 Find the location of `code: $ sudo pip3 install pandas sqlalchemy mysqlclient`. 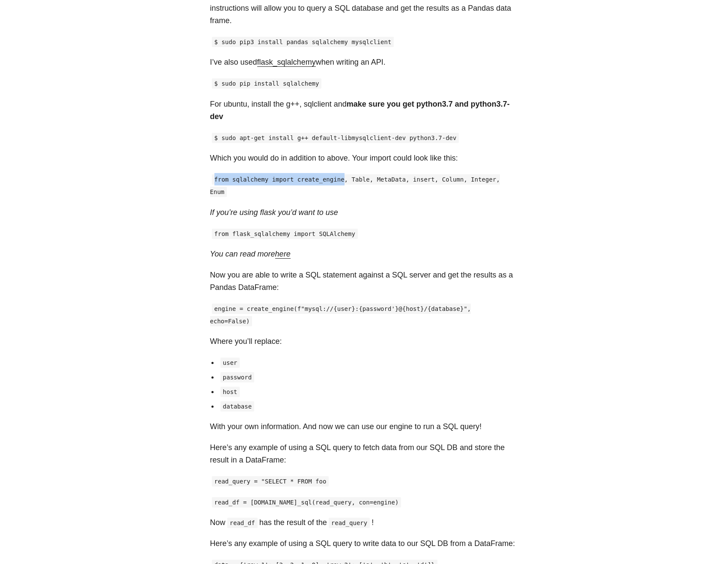

code: $ sudo pip3 install pandas sqlalchemy mysqlclient is located at coordinates (303, 42).